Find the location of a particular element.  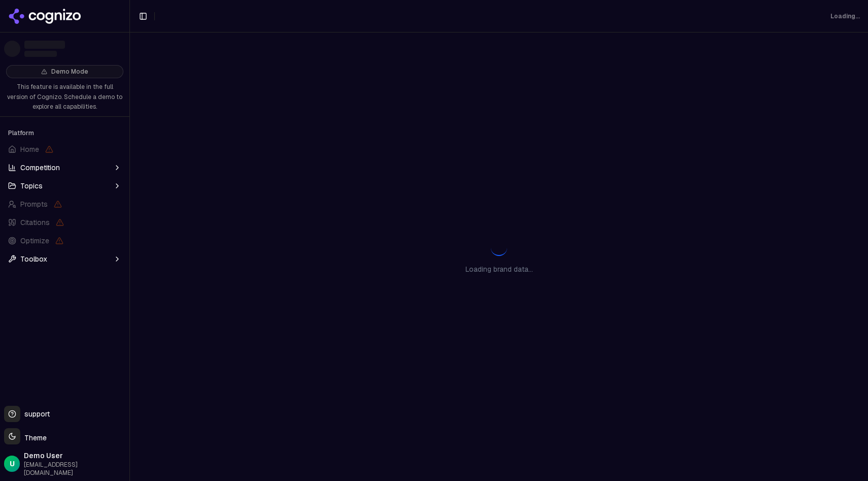

button: Topics is located at coordinates (65, 186).